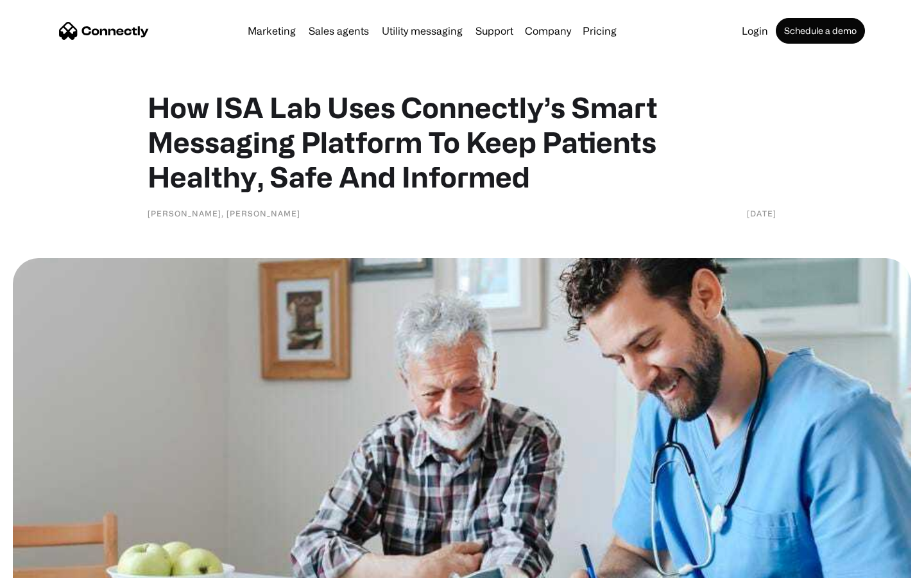 The image size is (924, 578). Describe the element at coordinates (422, 31) in the screenshot. I see `a: Utility messaging` at that location.